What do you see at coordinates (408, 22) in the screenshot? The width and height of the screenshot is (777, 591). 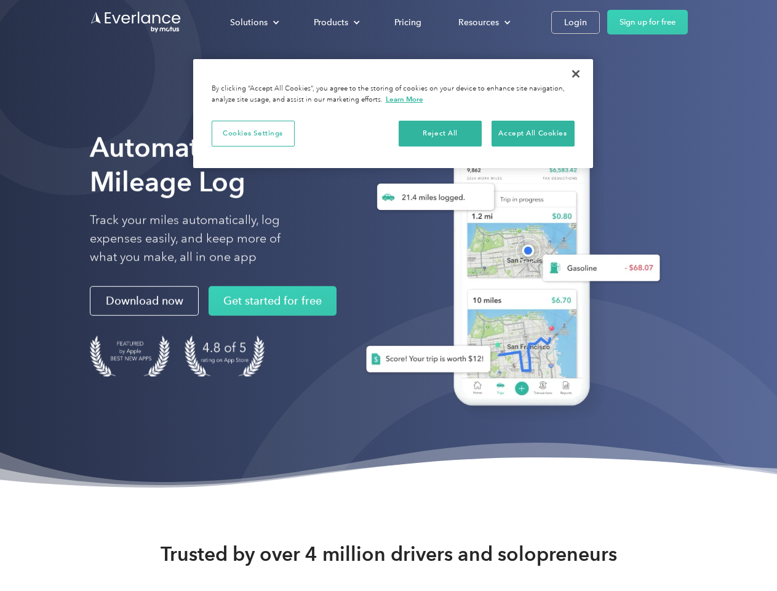 I see `div: Pricing` at bounding box center [408, 22].